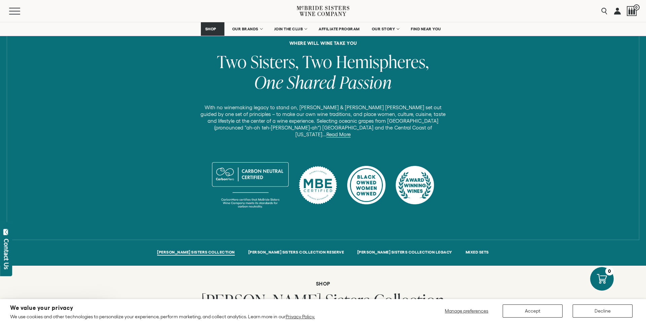  What do you see at coordinates (426, 29) in the screenshot?
I see `span: FIND NEAR YOU` at bounding box center [426, 29].